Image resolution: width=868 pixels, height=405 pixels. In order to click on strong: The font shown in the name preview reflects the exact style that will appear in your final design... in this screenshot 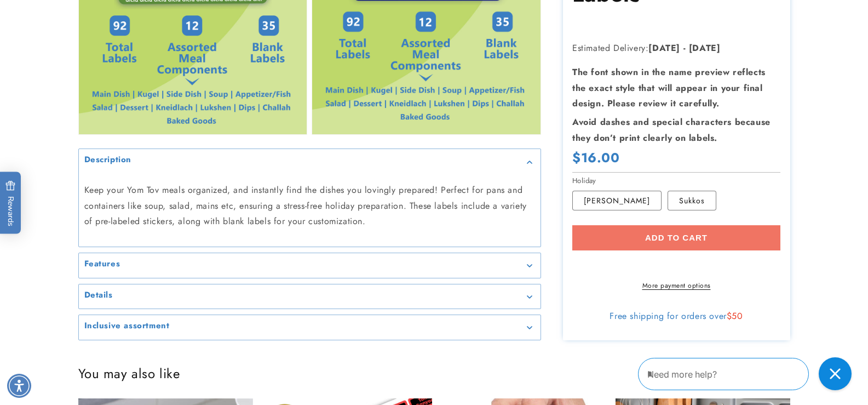, I will do `click(669, 88)`.